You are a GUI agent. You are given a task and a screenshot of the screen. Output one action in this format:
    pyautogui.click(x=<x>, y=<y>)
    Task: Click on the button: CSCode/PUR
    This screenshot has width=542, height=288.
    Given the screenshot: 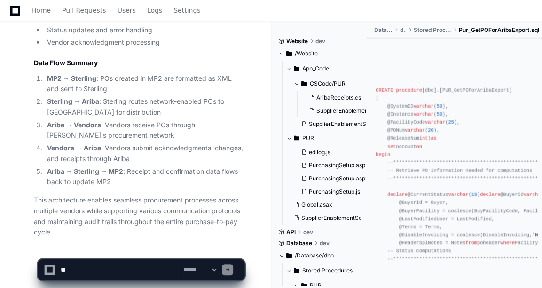 What is the action you would take?
    pyautogui.click(x=334, y=84)
    